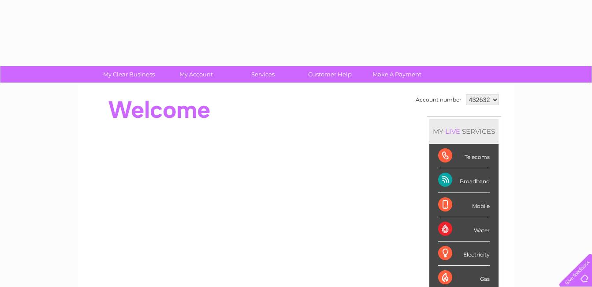 The image size is (592, 287). I want to click on a: My Clear Business, so click(129, 74).